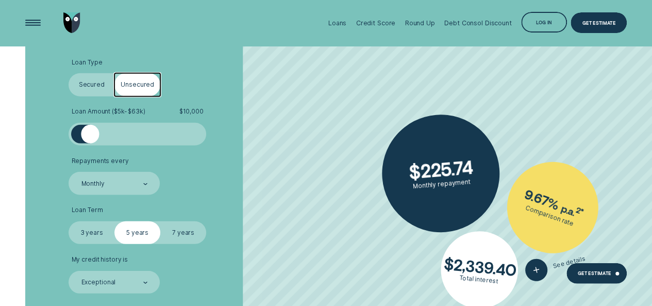  What do you see at coordinates (91, 85) in the screenshot?
I see `label: Secured` at bounding box center [91, 85].